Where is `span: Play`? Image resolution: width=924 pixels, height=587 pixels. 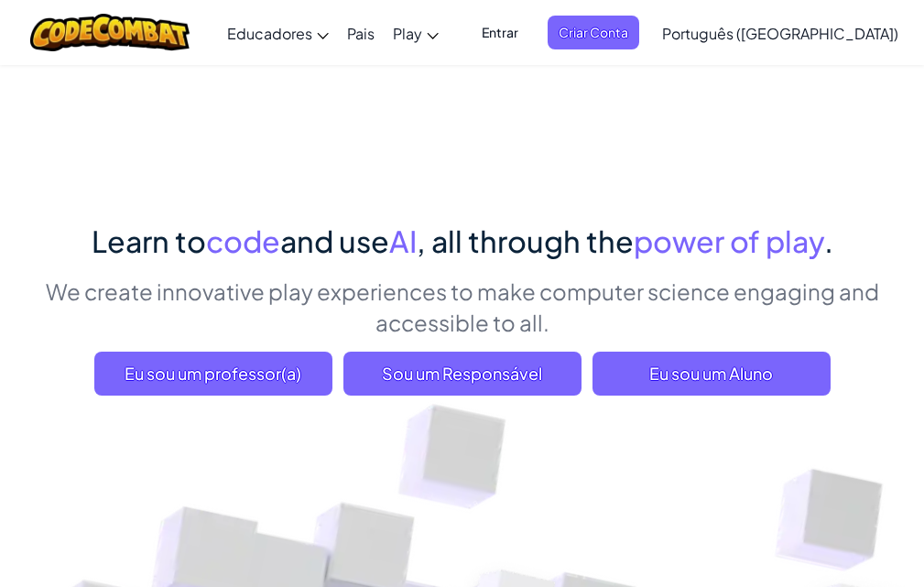
span: Play is located at coordinates (407, 33).